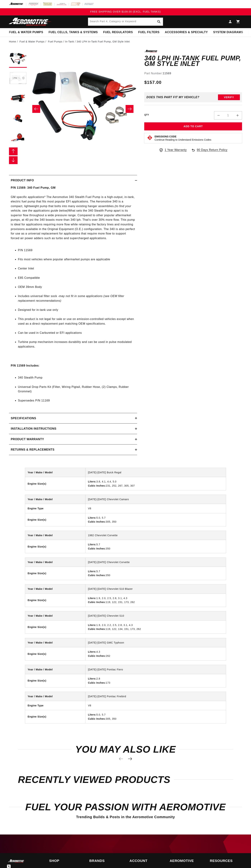  I want to click on summary: Fuel Cells, Tanks & Systems, so click(73, 32).